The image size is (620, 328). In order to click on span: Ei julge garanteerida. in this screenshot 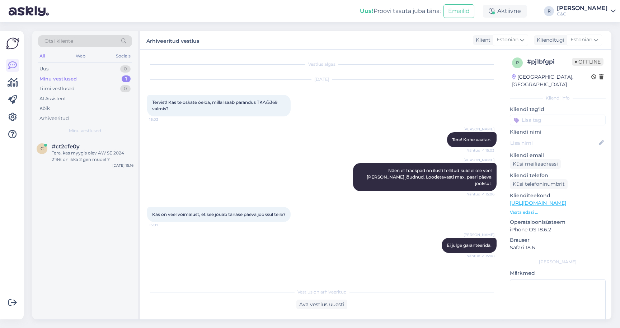, I will do `click(469, 245)`.